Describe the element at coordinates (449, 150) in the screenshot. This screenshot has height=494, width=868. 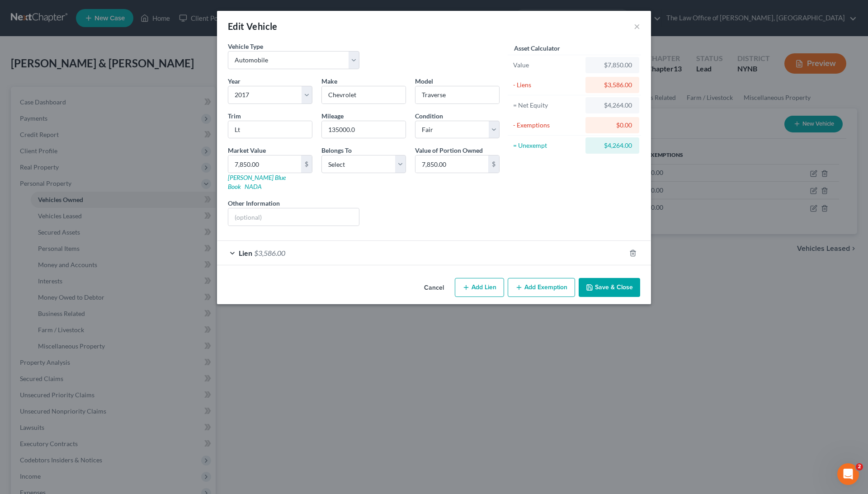
I see `label: Value of Portion Owned` at that location.